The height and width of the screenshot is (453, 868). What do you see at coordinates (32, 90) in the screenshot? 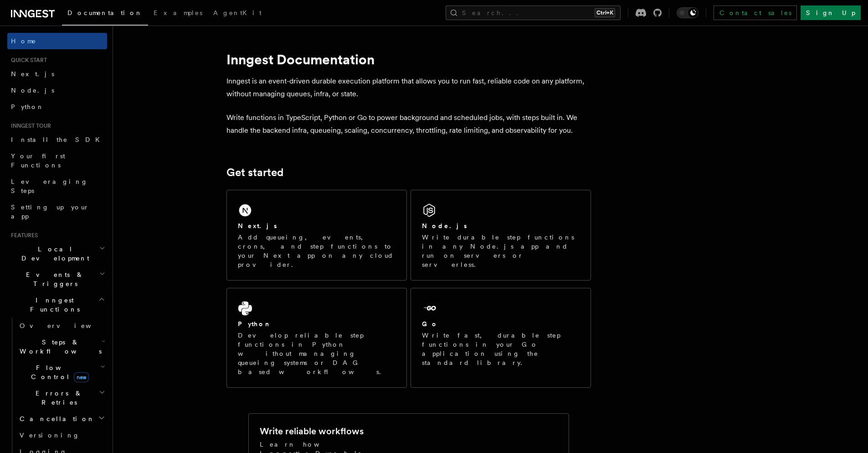
I see `span: Node.js` at bounding box center [32, 90].